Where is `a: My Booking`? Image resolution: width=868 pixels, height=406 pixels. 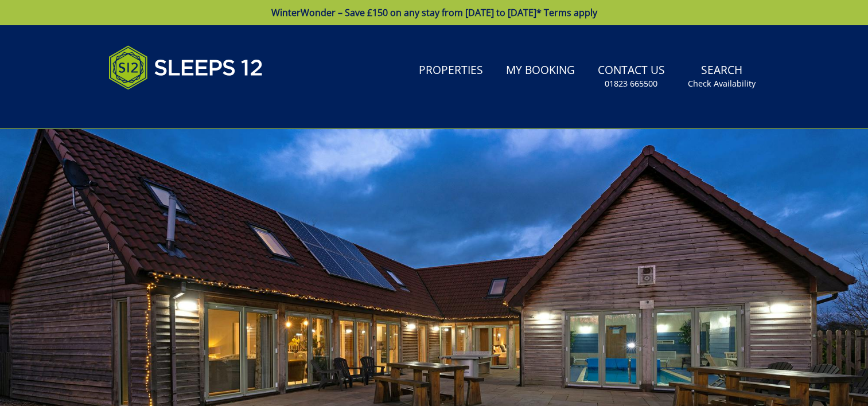
a: My Booking is located at coordinates (540, 70).